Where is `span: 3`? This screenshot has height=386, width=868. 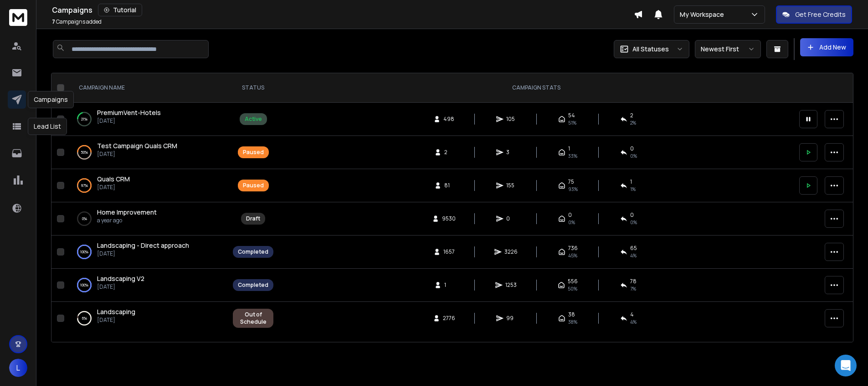
span: 3 is located at coordinates (511, 152).